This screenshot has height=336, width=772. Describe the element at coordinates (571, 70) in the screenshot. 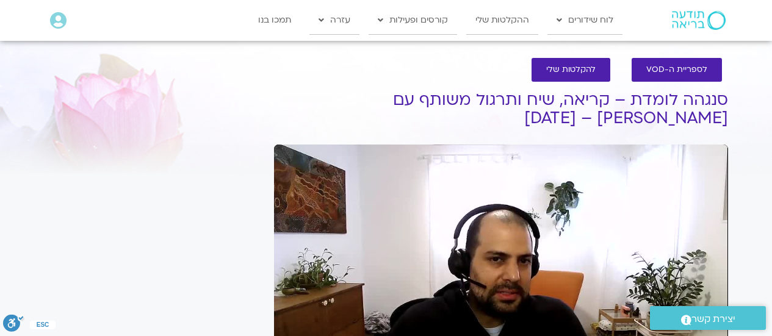

I see `a: להקלטות שלי` at that location.